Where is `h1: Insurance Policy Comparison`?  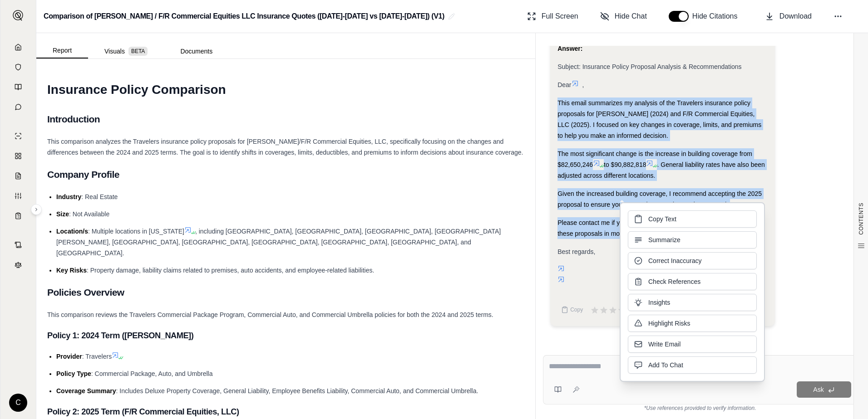 h1: Insurance Policy Comparison is located at coordinates (285, 90).